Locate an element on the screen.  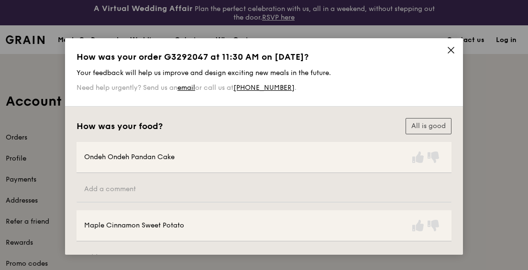
h2: How was your food? is located at coordinates (120, 126).